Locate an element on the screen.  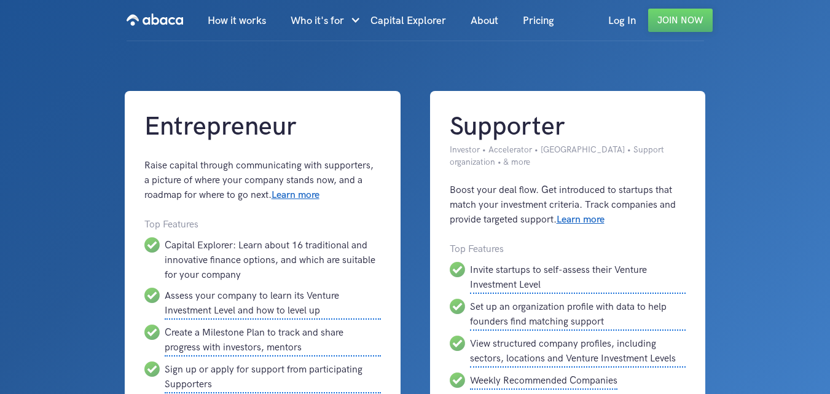
a: Join Now is located at coordinates (680, 20).